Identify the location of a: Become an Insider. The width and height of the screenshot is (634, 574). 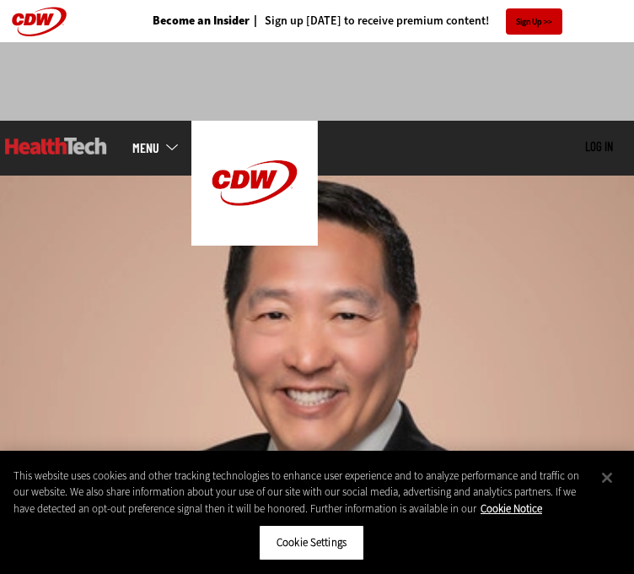
(201, 21).